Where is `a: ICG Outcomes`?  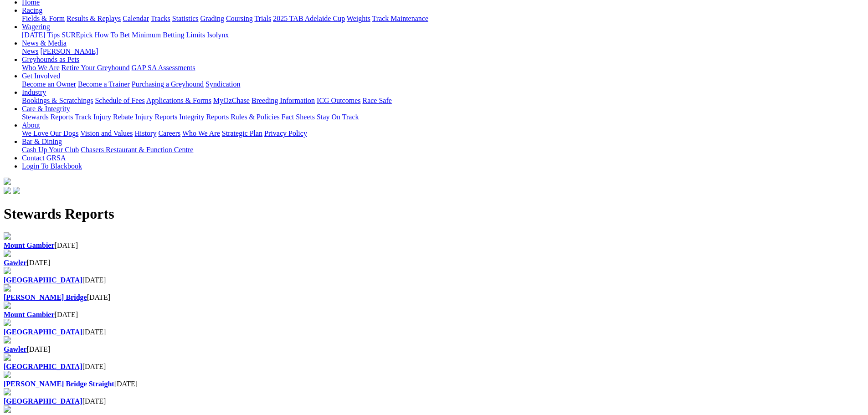
a: ICG Outcomes is located at coordinates (339, 100).